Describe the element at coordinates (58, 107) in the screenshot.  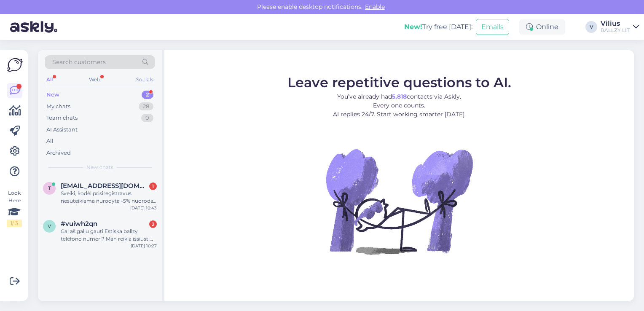
I see `div: My chats` at that location.